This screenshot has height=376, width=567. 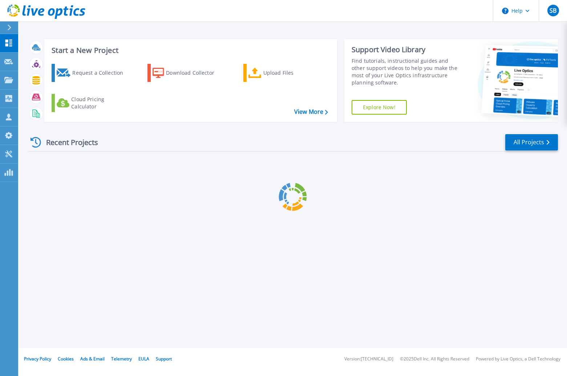 What do you see at coordinates (531, 142) in the screenshot?
I see `a: All Projects` at bounding box center [531, 142].